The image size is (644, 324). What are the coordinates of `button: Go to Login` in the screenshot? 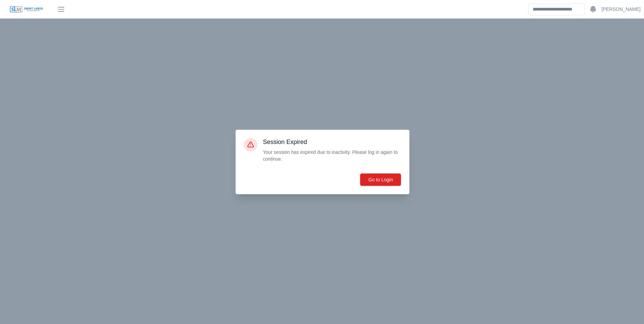 It's located at (380, 180).